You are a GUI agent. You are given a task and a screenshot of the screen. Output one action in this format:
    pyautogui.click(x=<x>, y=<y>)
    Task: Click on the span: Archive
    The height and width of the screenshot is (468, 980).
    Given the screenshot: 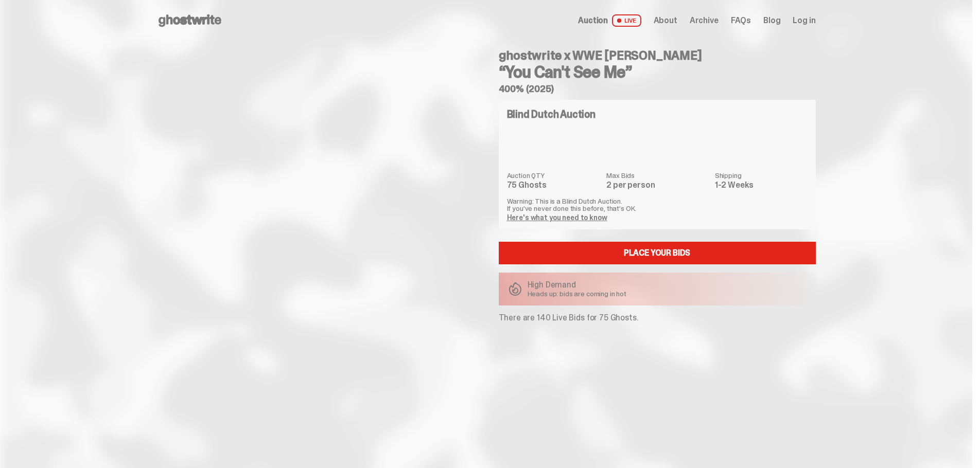 What is the action you would take?
    pyautogui.click(x=704, y=21)
    